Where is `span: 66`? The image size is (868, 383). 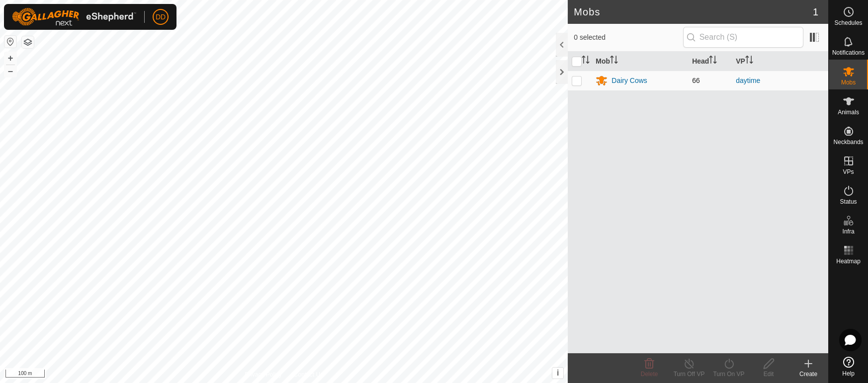
span: 66 is located at coordinates (696, 81).